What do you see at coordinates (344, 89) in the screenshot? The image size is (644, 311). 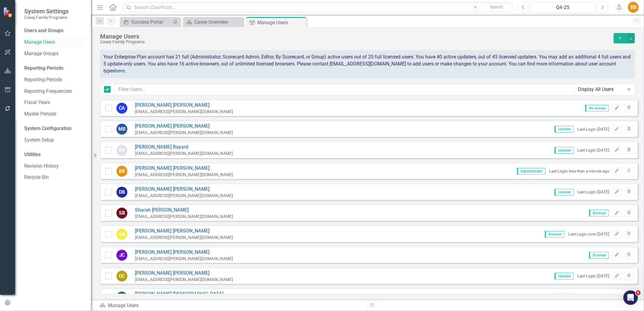 I see `input: Filter Users...` at bounding box center [344, 89].